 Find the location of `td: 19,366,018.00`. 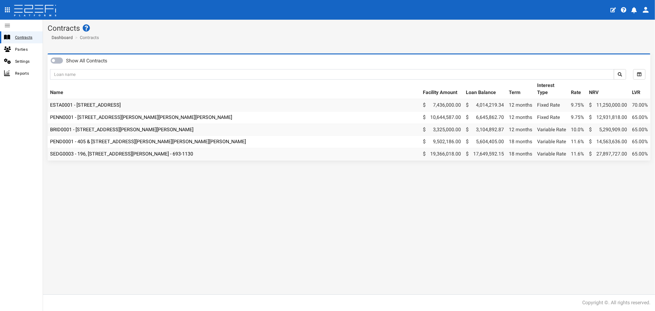

td: 19,366,018.00 is located at coordinates (442, 154).